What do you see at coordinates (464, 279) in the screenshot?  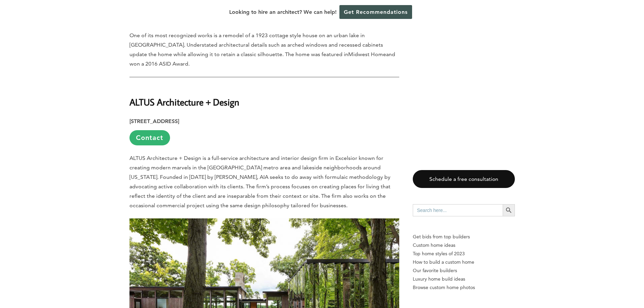 I see `a: Luxury home build ideas` at bounding box center [464, 279].